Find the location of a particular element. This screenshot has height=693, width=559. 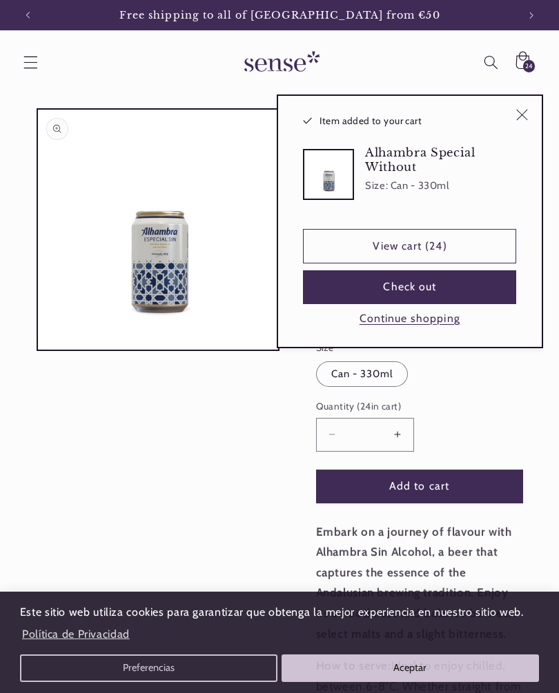

div: 2 of 2 is located at coordinates (279, 15).